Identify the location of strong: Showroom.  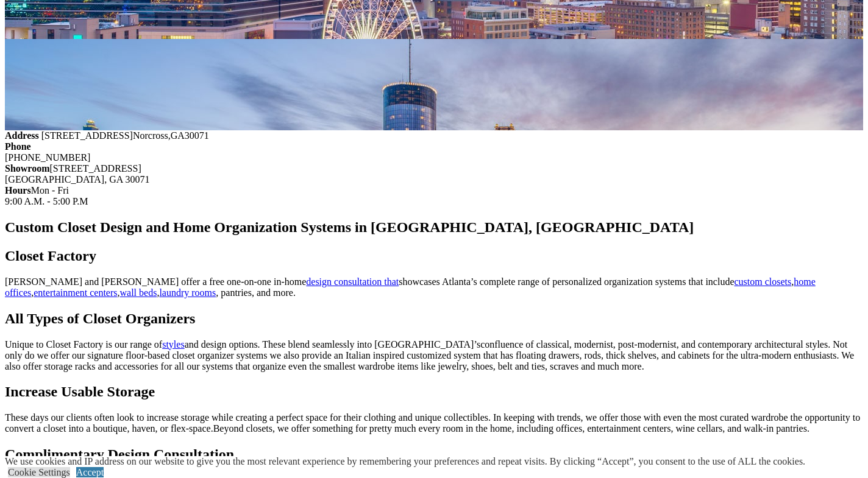
(28, 168).